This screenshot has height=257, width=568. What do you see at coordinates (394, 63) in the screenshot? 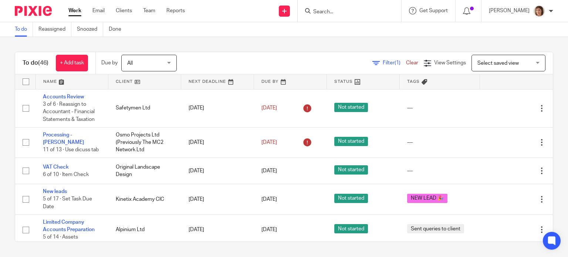
I see `span: Filter` at bounding box center [394, 63].